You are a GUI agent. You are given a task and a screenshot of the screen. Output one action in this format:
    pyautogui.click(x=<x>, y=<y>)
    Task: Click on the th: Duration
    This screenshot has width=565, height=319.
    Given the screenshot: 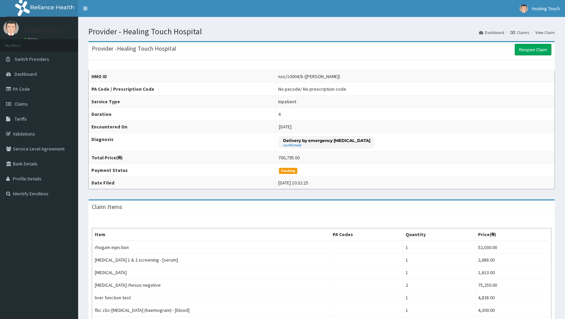 What is the action you would take?
    pyautogui.click(x=182, y=114)
    